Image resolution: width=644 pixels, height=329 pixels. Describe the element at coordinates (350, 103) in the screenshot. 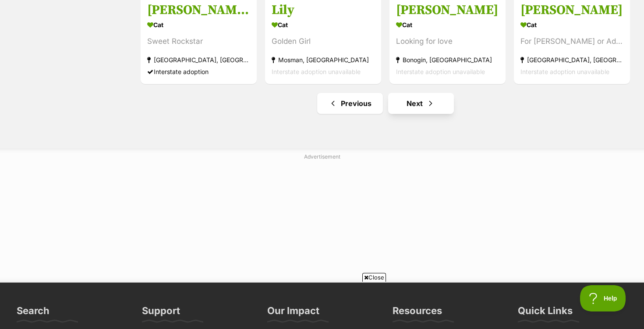

I see `a: Previous page` at that location.